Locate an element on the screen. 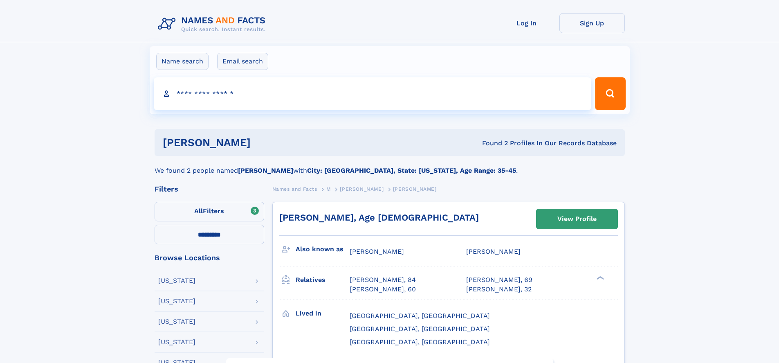  h3: Also known as is located at coordinates (322, 249).